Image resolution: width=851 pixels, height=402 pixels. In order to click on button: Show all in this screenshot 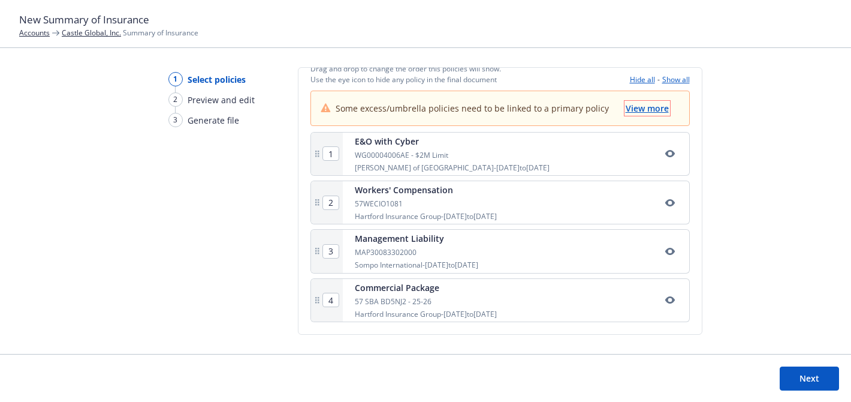, I will do `click(676, 79)`.